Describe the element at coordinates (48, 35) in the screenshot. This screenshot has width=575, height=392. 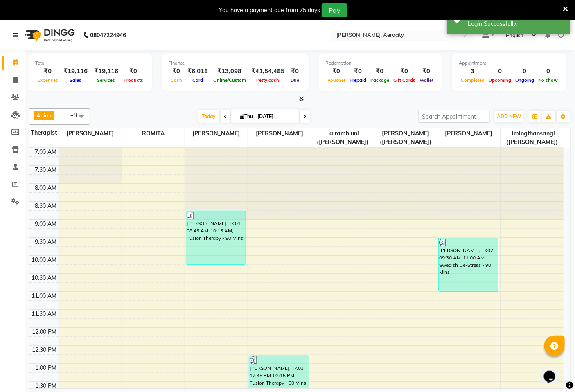
I see `img: logo` at that location.